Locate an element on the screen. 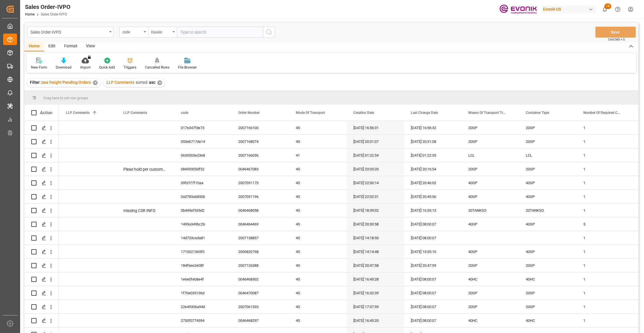 This screenshot has width=644, height=333. button: Help Center is located at coordinates (618, 9).